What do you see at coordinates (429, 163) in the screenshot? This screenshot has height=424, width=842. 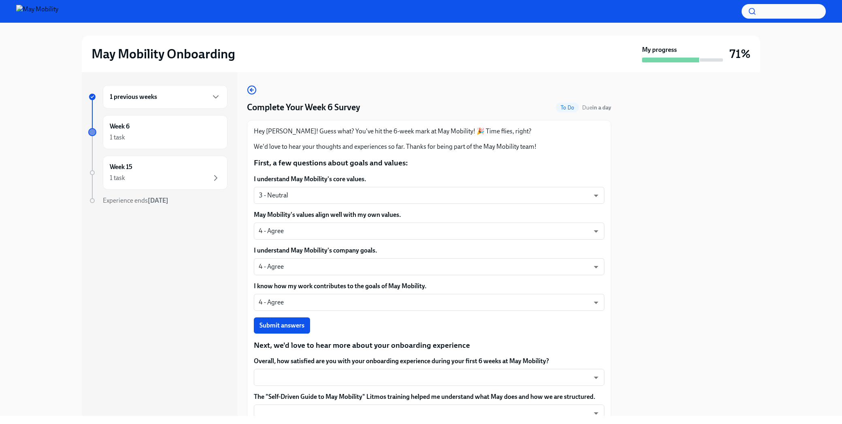 I see `p: First, a few questions about goals and values:` at bounding box center [429, 163].